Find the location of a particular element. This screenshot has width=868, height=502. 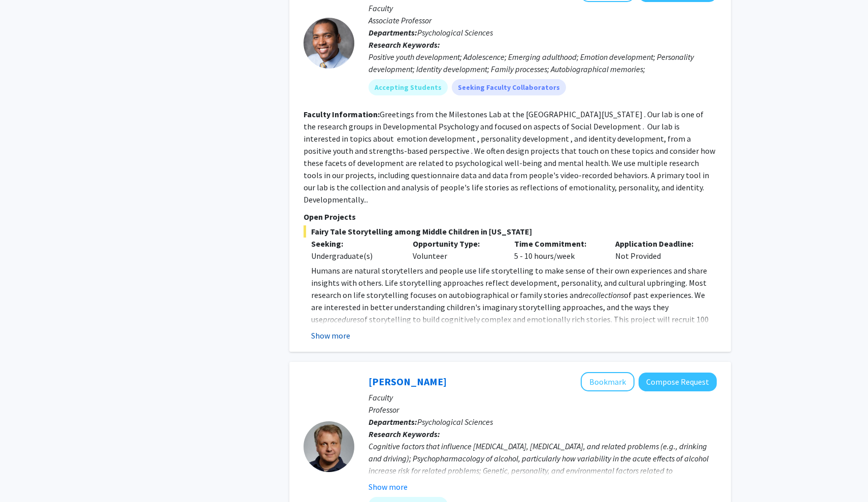

mat-chip: Accepting Students is located at coordinates (408, 87).